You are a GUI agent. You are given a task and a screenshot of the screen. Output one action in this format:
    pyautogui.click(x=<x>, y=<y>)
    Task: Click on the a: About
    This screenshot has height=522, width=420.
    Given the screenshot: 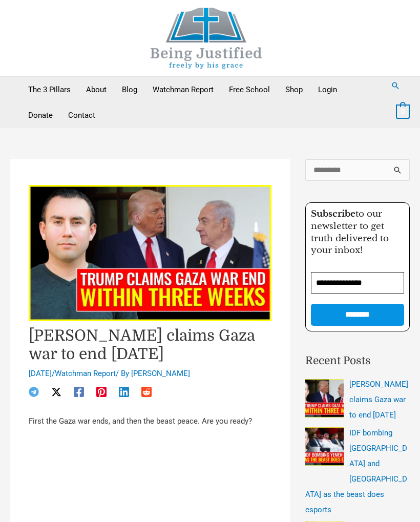 What is the action you would take?
    pyautogui.click(x=97, y=90)
    